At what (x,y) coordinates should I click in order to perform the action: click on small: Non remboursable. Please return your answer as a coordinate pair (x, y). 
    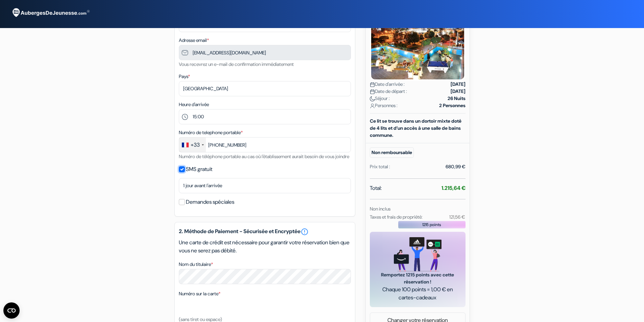
    Looking at the image, I should click on (392, 152).